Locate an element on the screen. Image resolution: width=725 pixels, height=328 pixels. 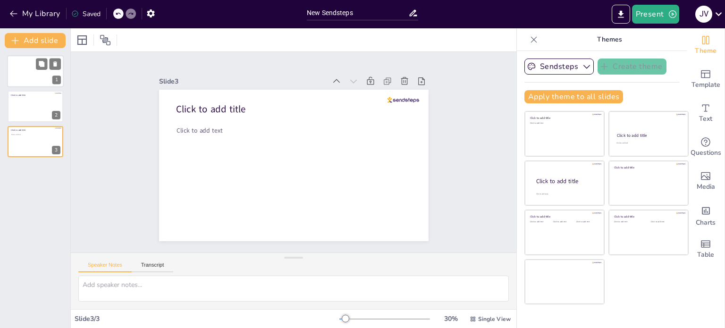
button: Speaker Notes is located at coordinates (105, 267).